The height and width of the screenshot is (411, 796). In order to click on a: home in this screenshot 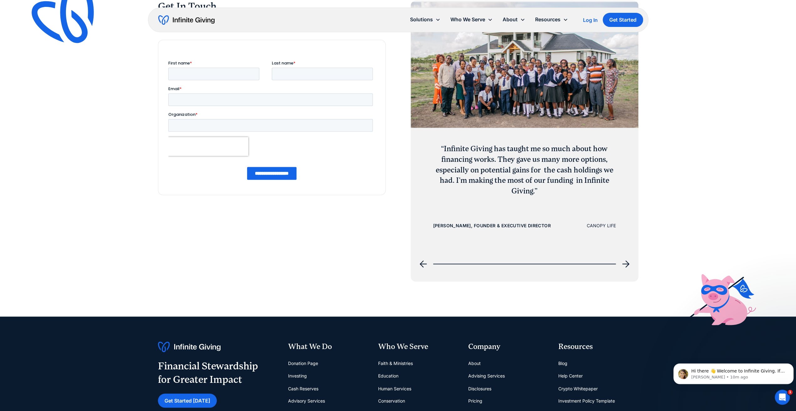, I will do `click(186, 20)`.